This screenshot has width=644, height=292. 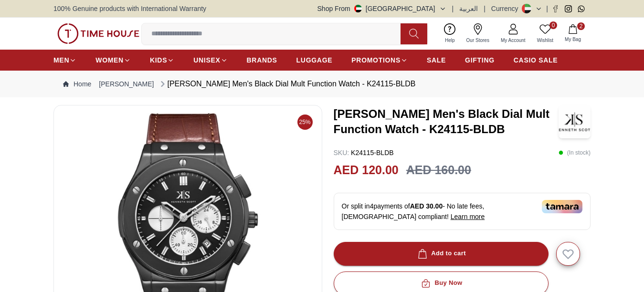 What do you see at coordinates (159, 60) in the screenshot?
I see `span: KIDS` at bounding box center [159, 60].